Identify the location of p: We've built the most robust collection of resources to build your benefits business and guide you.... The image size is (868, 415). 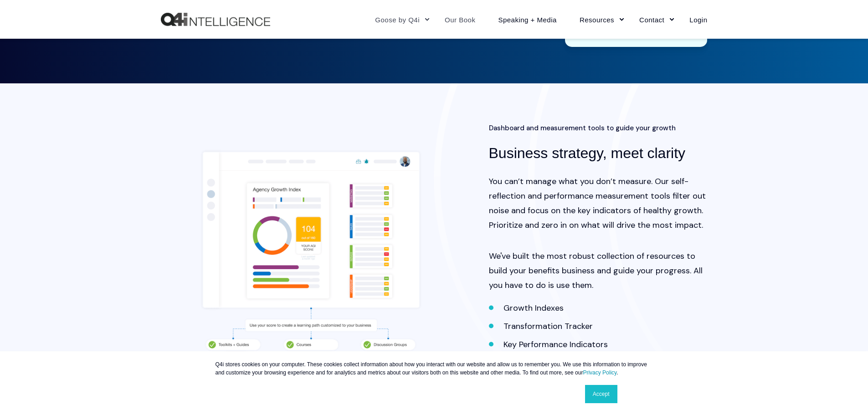
(598, 270).